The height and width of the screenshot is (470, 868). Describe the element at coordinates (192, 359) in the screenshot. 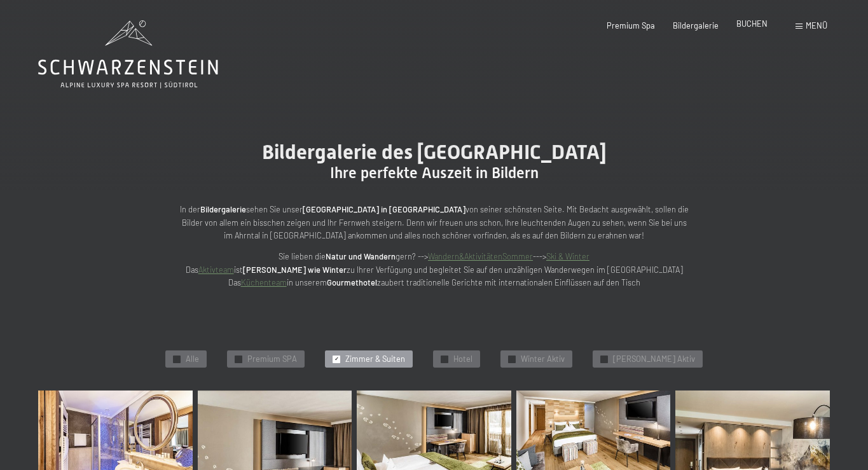

I see `span: Alle` at that location.